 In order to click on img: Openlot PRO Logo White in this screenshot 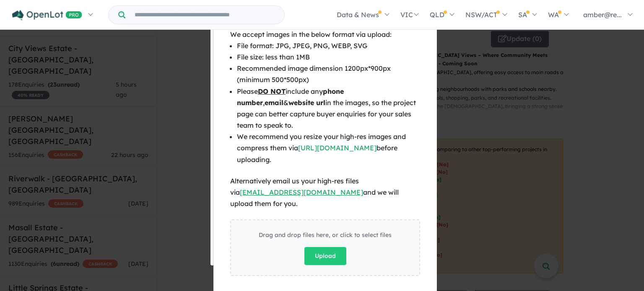, I will do `click(47, 15)`.